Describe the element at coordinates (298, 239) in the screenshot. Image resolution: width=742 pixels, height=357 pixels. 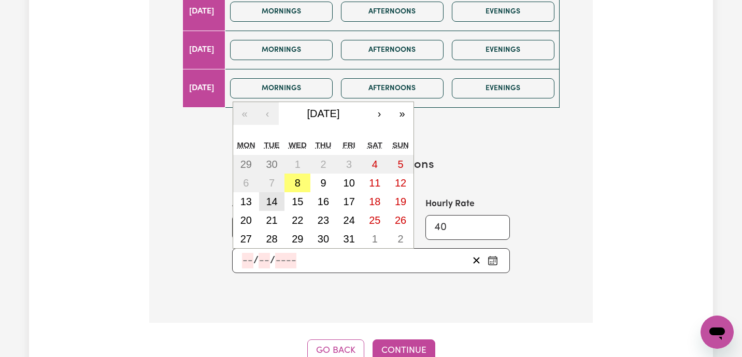
I see `abbr: 29 October 2025` at that location.